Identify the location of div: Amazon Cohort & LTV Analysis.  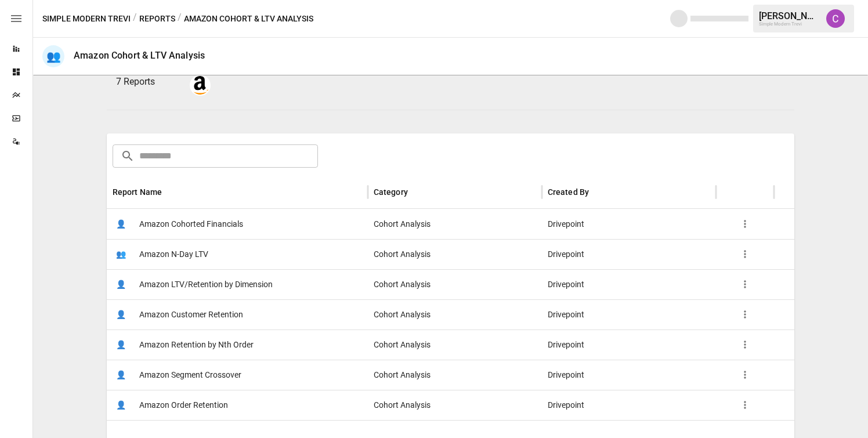
(139, 55).